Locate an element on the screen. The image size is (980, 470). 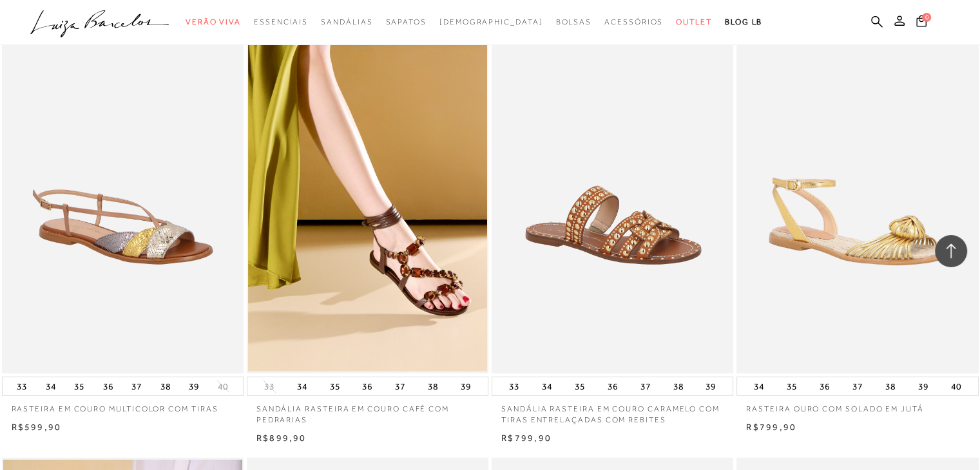
p: SANDÁLIA RASTEIRA EM COURO CARAMELO COM TIRAS ENTRELAÇADAS COM REBITES is located at coordinates (612, 411).